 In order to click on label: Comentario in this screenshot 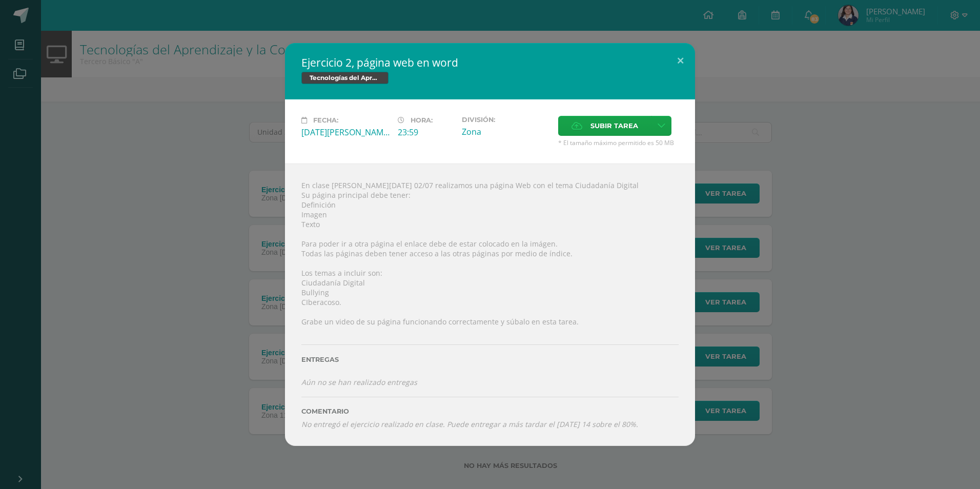, I will do `click(490, 411)`.